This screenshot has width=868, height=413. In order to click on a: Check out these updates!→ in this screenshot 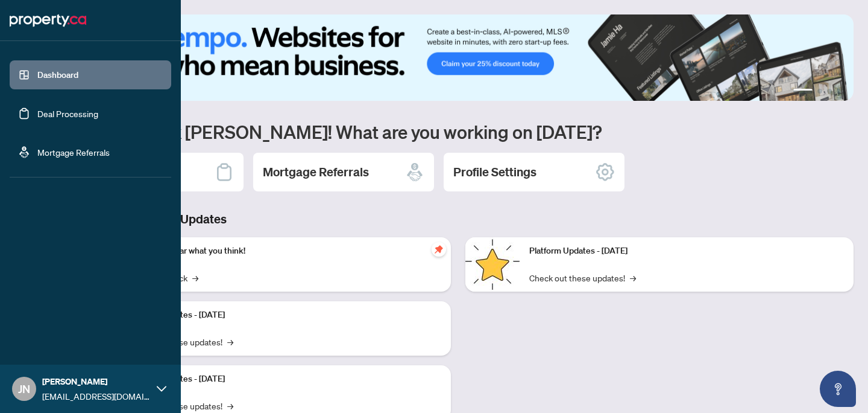, I will do `click(582, 278)`.